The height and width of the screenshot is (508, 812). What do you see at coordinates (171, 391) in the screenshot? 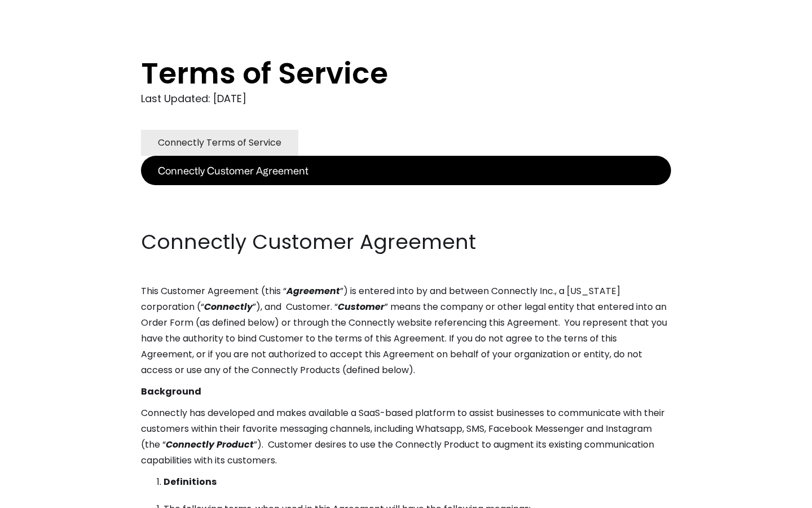
I see `strong: Background` at bounding box center [171, 391].